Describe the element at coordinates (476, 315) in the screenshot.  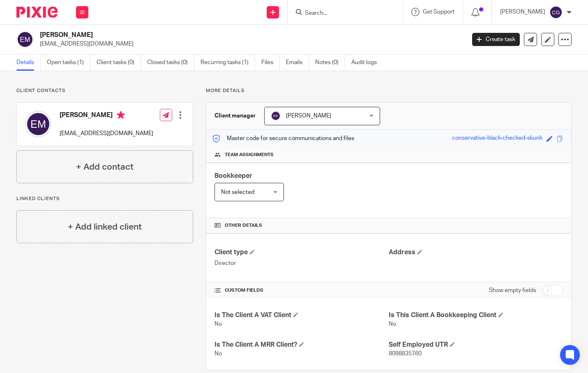
I see `h4: Is This Client A Bookkeeping Client` at that location.